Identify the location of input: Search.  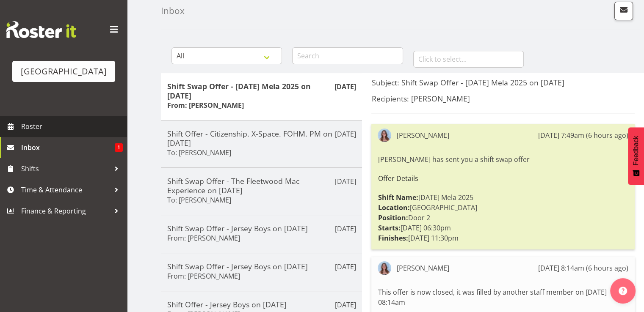
(347, 56).